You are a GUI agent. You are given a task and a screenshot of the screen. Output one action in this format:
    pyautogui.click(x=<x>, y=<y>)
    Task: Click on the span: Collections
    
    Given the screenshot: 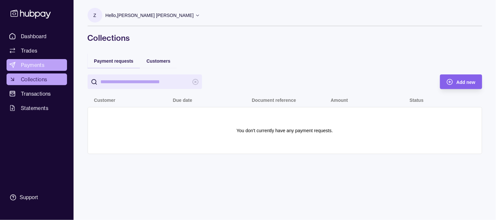 What is the action you would take?
    pyautogui.click(x=34, y=79)
    